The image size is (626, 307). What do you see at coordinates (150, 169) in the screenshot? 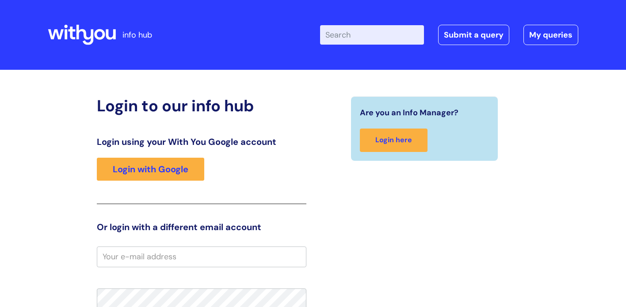
I see `a: Login with Google` at bounding box center [150, 169].